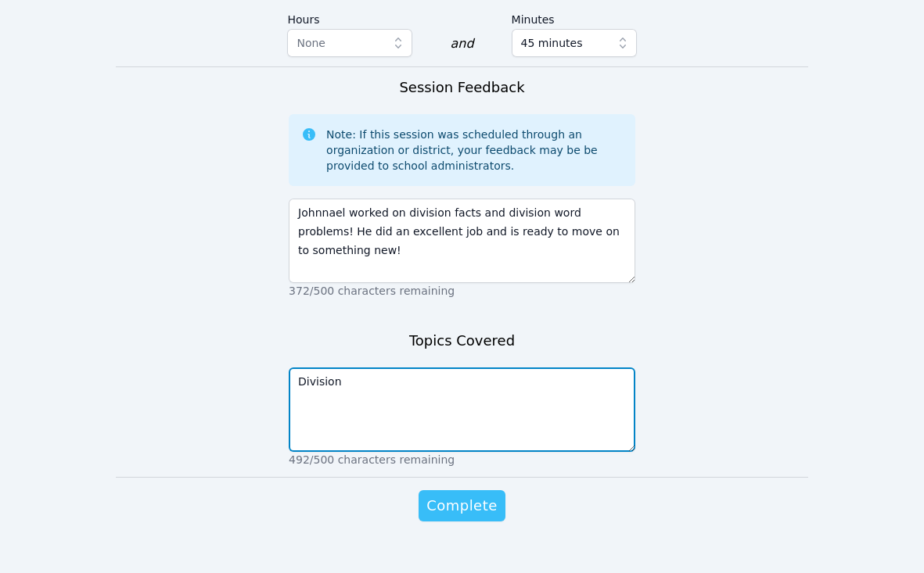 Image resolution: width=924 pixels, height=573 pixels. I want to click on div: Note: If this session was scheduled through an organization or district, your feedback may be be ..., so click(474, 150).